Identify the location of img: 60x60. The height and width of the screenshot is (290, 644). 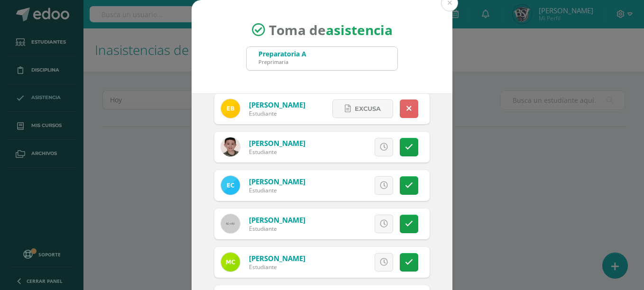
(230, 224).